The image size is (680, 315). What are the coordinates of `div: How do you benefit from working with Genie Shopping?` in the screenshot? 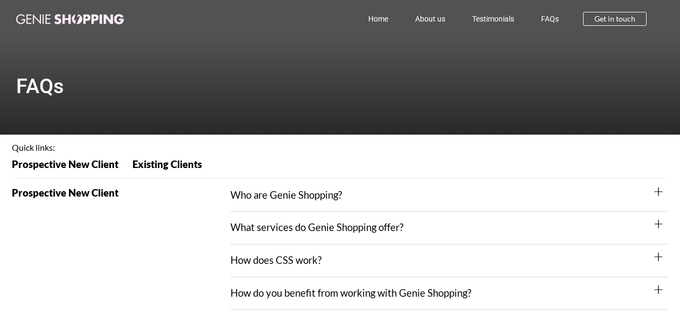 It's located at (449, 293).